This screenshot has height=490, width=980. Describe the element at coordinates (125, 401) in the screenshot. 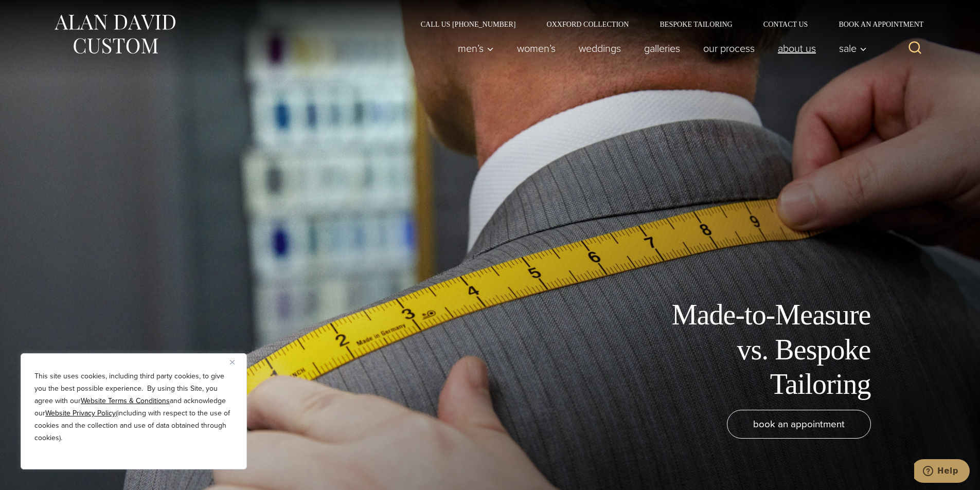

I see `a: Website Terms & Conditions` at that location.